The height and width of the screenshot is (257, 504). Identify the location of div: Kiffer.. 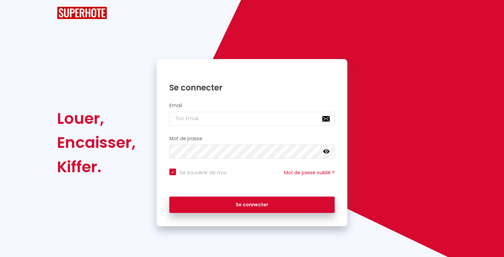
(96, 167).